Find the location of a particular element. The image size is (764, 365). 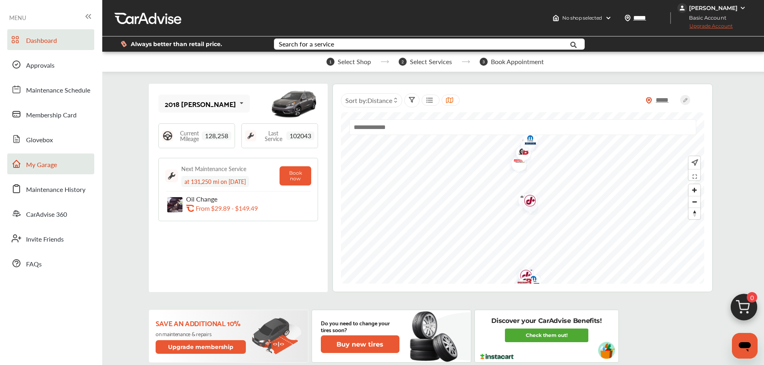

div: Search for a service is located at coordinates (306, 44).